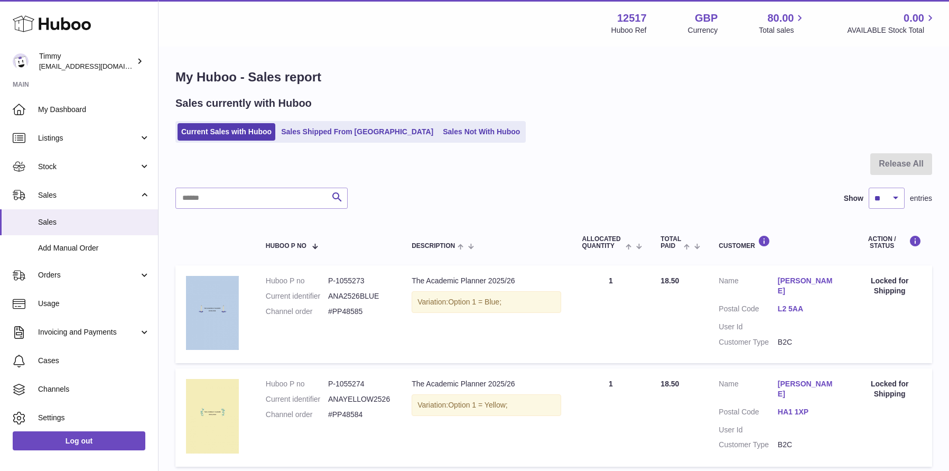  Describe the element at coordinates (94, 248) in the screenshot. I see `span: Add Manual Order` at that location.